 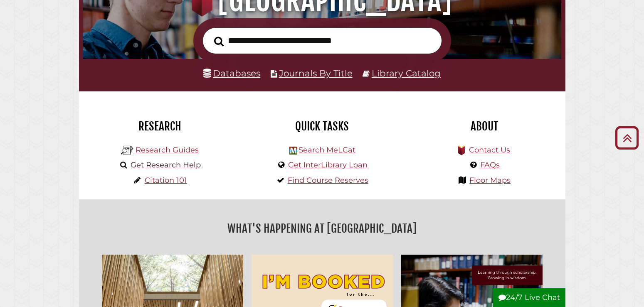 I want to click on a: Find Course Reserves, so click(x=328, y=180).